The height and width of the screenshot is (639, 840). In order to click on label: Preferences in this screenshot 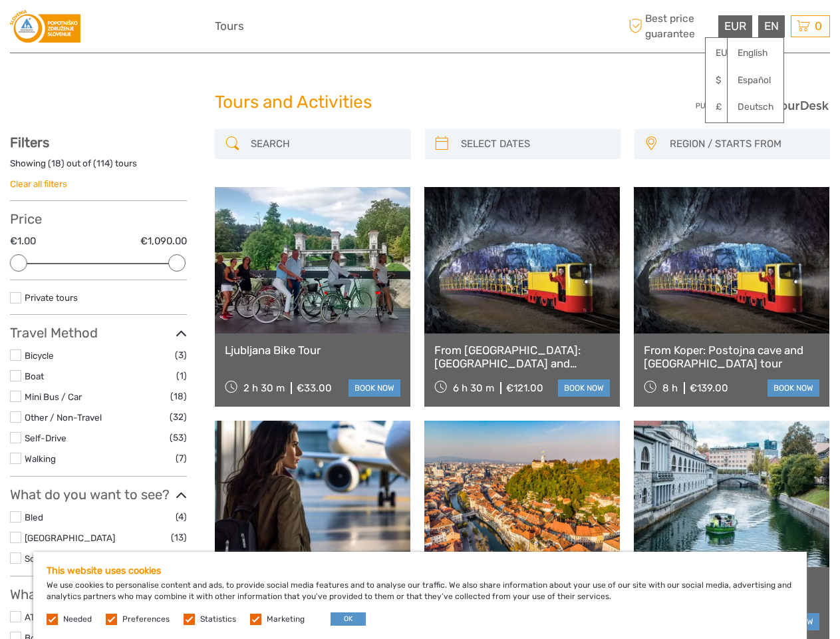, I will do `click(146, 619)`.